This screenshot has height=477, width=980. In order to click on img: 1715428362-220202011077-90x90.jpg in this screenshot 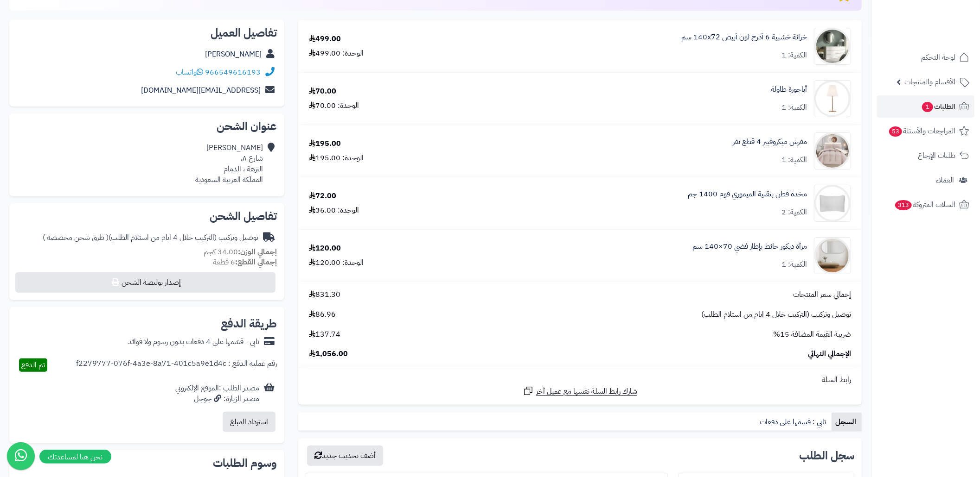, I will do `click(832, 99)`.